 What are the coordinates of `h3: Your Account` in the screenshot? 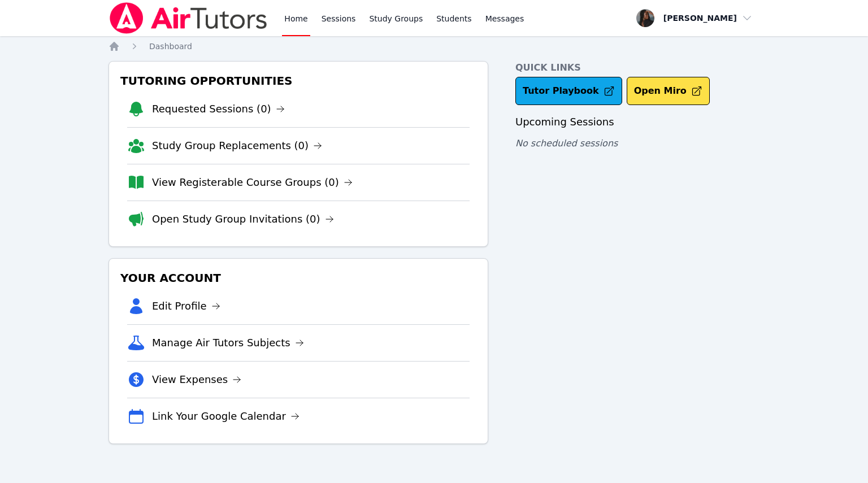 It's located at (299, 278).